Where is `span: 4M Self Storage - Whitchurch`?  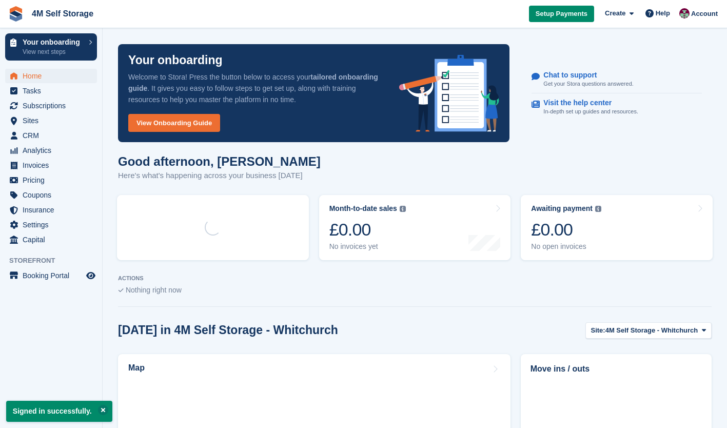
span: 4M Self Storage - Whitchurch is located at coordinates (652, 331).